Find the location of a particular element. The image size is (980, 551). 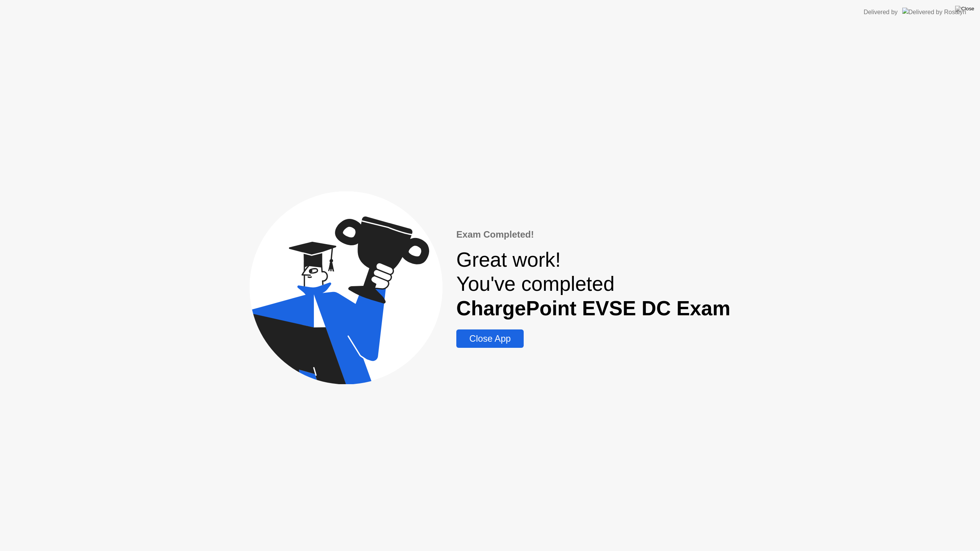

img: Close is located at coordinates (965, 9).